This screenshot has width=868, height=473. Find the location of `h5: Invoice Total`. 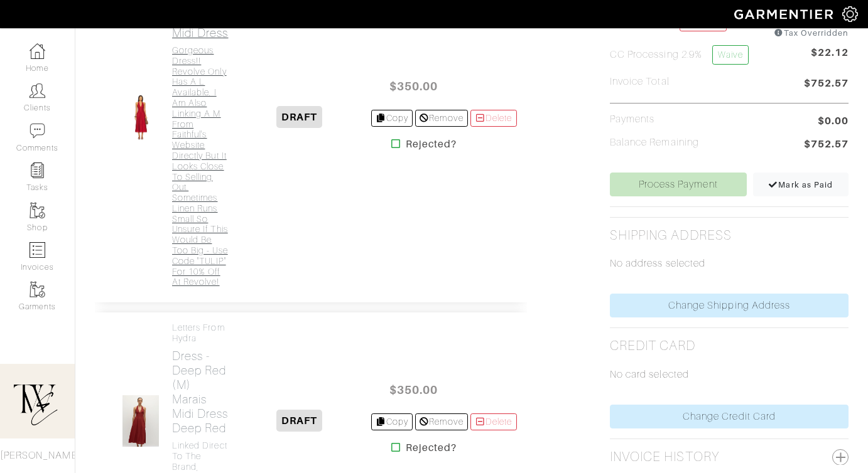

h5: Invoice Total is located at coordinates (639, 81).